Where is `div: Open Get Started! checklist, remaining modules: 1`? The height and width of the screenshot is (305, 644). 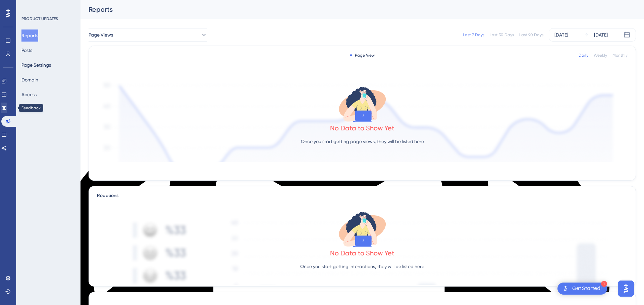 div: Open Get Started! checklist, remaining modules: 1 is located at coordinates (582, 289).